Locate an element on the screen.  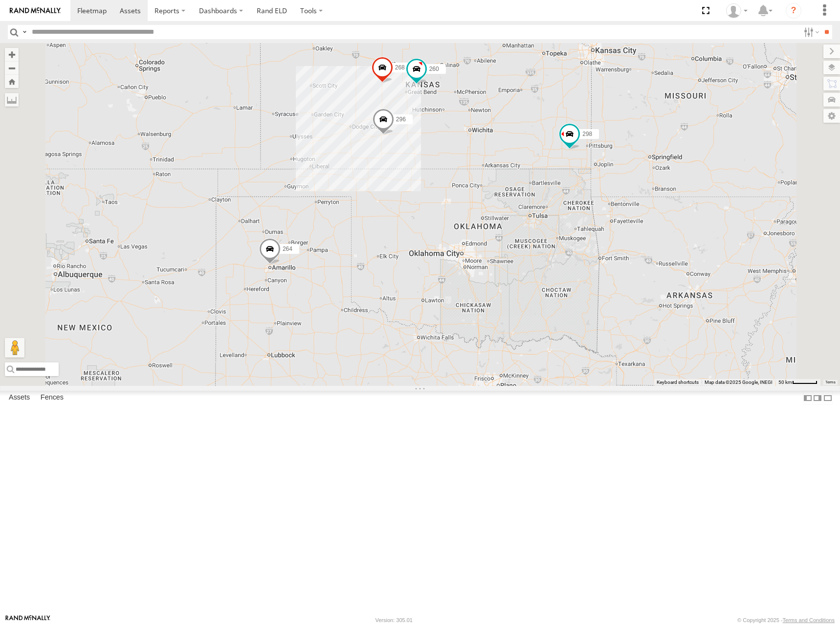
label: Map Settings is located at coordinates (832, 116).